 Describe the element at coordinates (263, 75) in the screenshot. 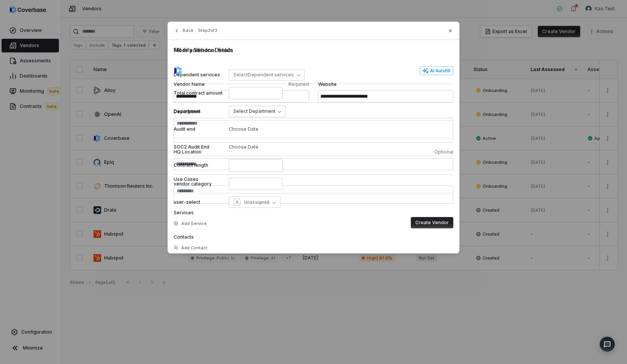

I see `span: Select Dependent services` at that location.